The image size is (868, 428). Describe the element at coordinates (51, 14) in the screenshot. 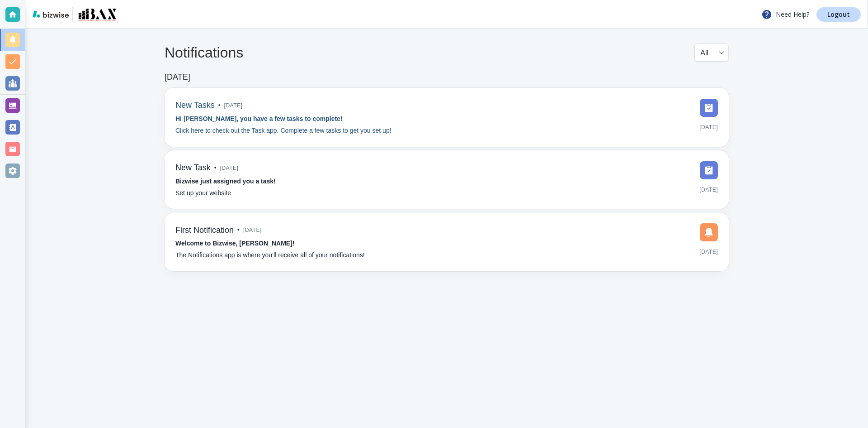

I see `img: bizwise` at that location.